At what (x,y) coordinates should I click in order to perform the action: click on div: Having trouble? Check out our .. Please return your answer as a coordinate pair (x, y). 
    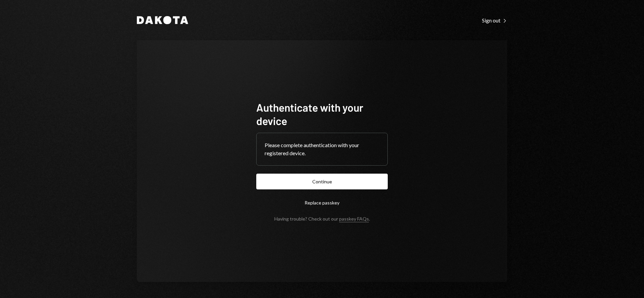
    Looking at the image, I should click on (322, 218).